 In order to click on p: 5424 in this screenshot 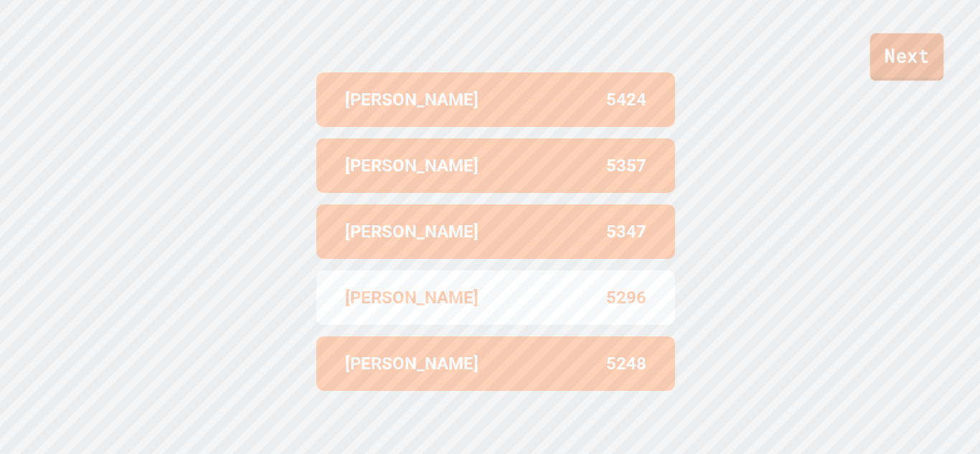, I will do `click(626, 99)`.